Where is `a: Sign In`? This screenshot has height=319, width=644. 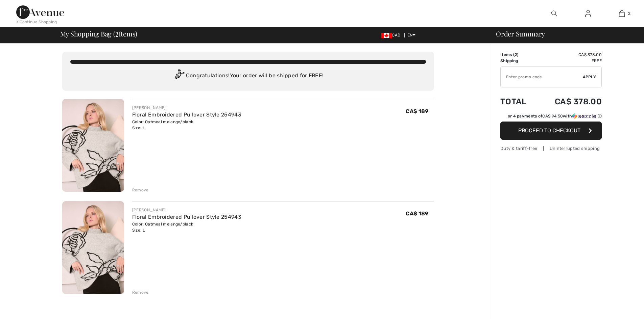 a: Sign In is located at coordinates (588, 14).